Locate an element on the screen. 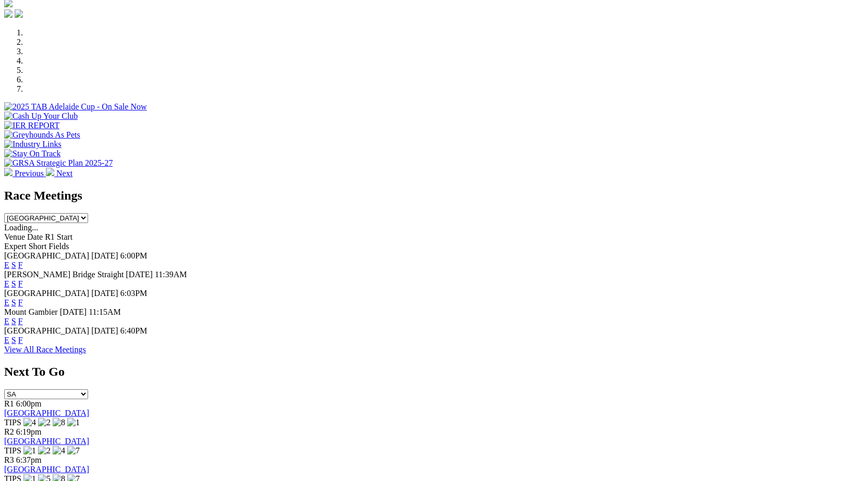 The width and height of the screenshot is (868, 481). img: Industry Links is located at coordinates (33, 144).